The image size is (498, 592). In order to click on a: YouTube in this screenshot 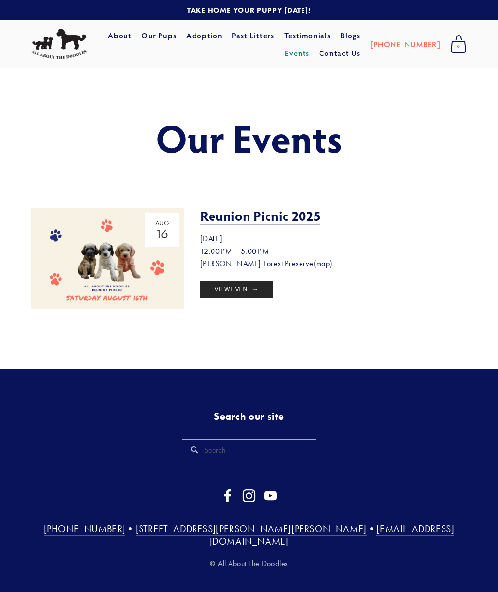, I will do `click(271, 496)`.